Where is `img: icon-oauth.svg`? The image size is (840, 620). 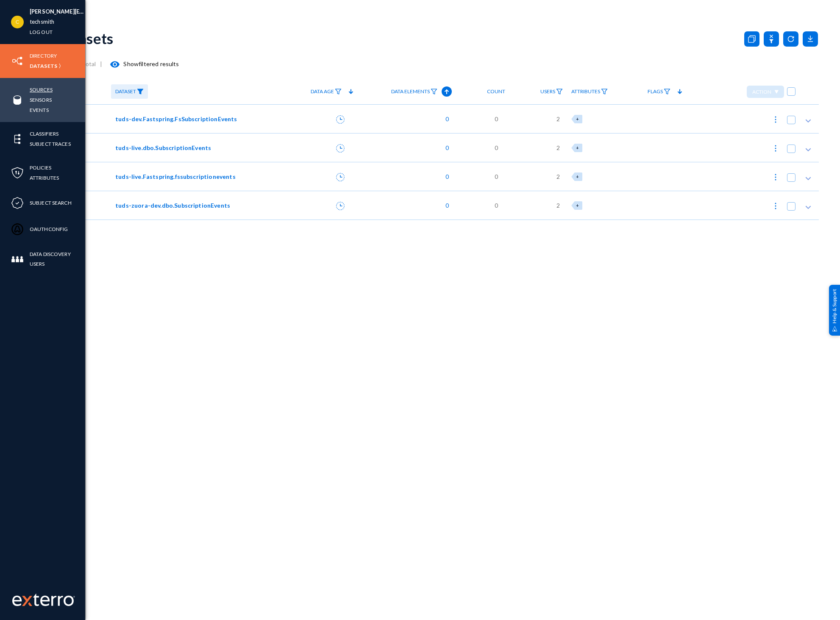
img: icon-oauth.svg is located at coordinates (17, 229).